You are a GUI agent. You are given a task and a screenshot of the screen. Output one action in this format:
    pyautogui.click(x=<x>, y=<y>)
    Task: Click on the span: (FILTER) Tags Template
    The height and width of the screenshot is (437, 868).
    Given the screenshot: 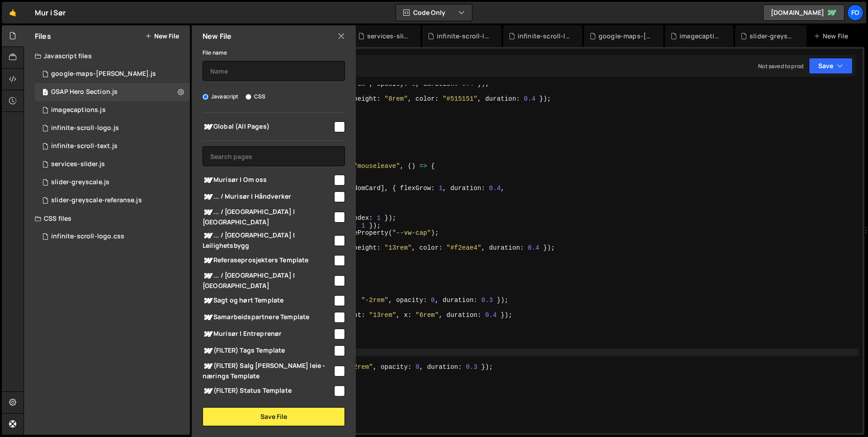 What is the action you would take?
    pyautogui.click(x=268, y=351)
    